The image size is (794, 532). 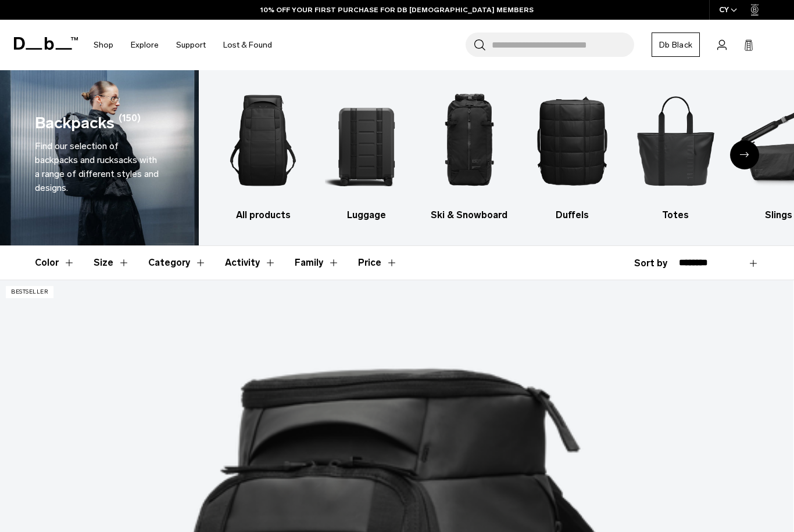 What do you see at coordinates (183, 45) in the screenshot?
I see `nav: Main Navigation` at bounding box center [183, 45].